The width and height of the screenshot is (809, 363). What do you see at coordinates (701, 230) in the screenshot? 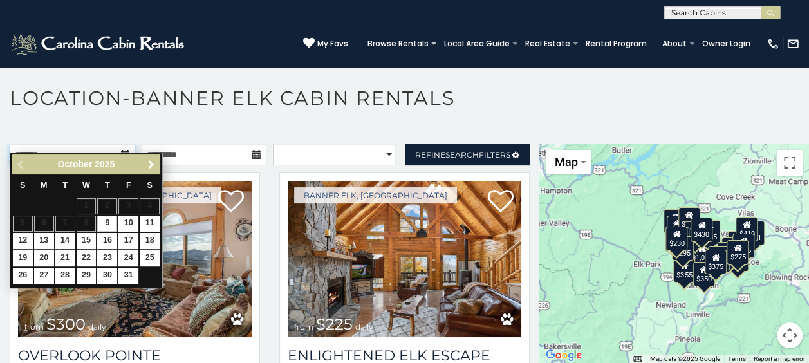
I see `div: $430` at bounding box center [701, 230].